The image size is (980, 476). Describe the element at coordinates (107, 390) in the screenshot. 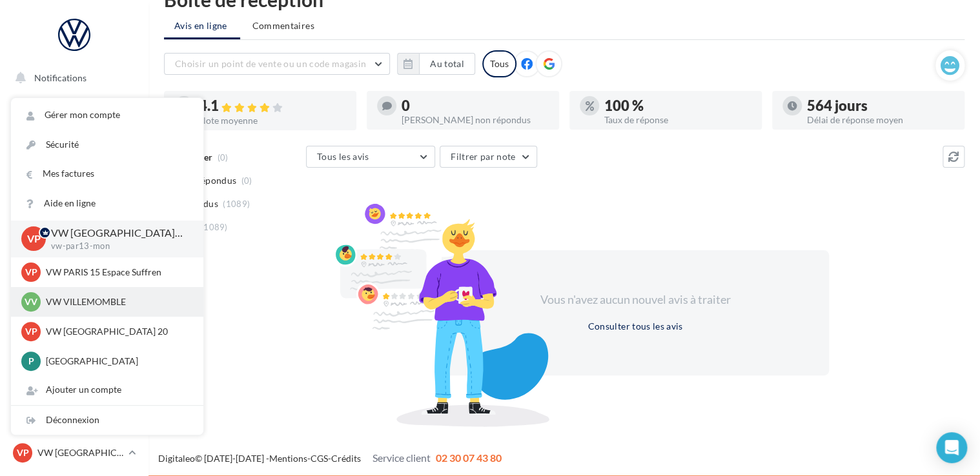

I see `div: Ajouter un compte` at that location.